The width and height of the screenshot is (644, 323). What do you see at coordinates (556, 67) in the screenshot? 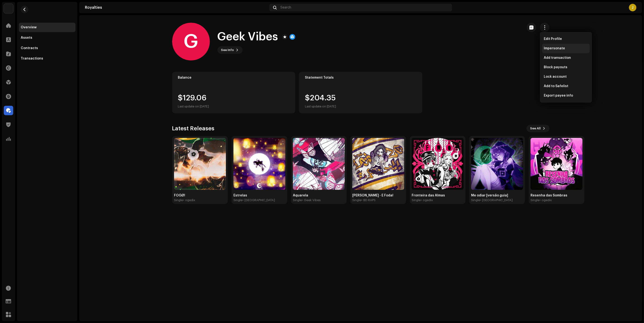
I see `span: Block payouts` at bounding box center [556, 67].